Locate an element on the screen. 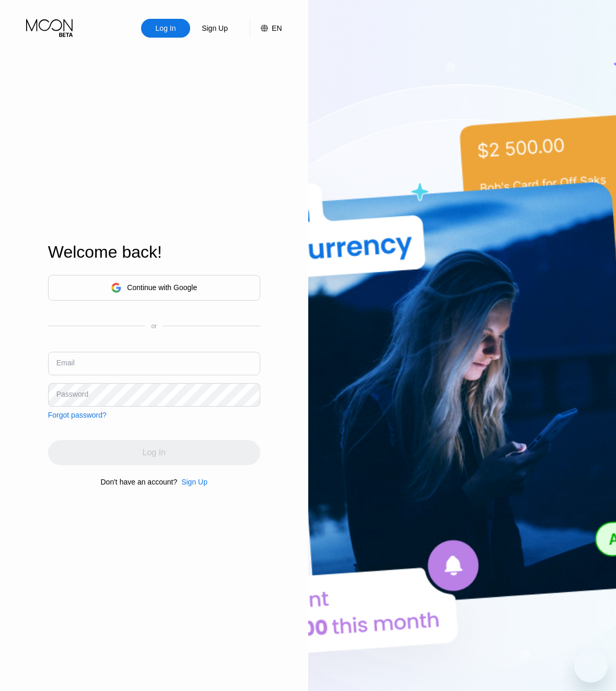 This screenshot has height=691, width=616. div: Don't have an account? is located at coordinates (139, 482).